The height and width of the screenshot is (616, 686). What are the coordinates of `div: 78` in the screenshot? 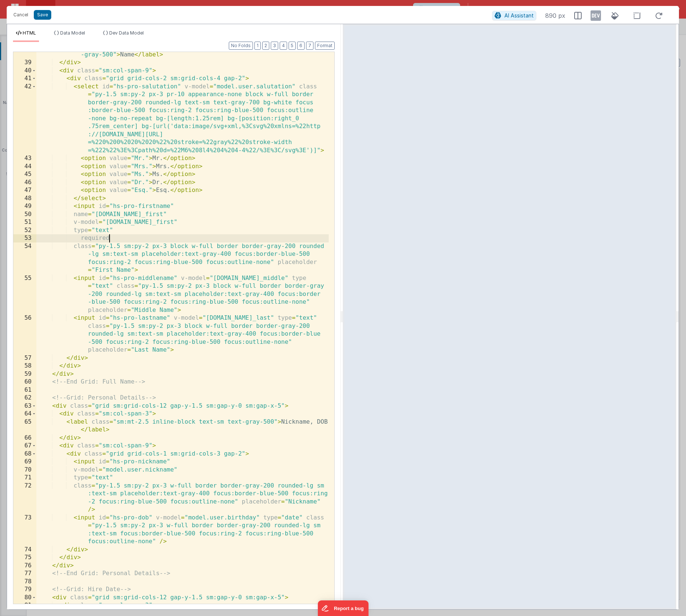 It's located at (25, 582).